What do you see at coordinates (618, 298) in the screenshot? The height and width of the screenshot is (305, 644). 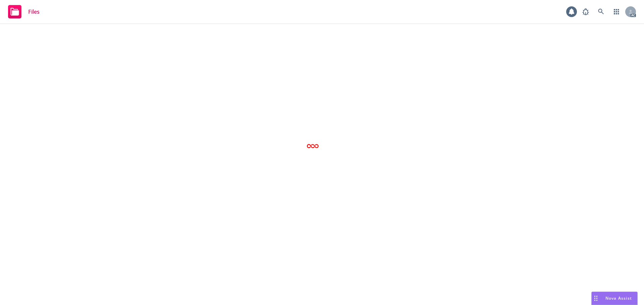 I see `span: Nova Assist` at bounding box center [618, 298].